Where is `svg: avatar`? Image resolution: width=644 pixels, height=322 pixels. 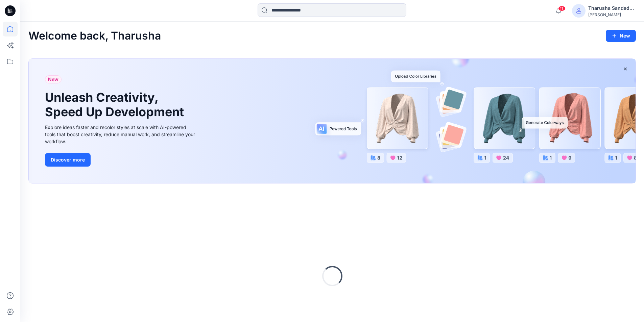
svg: avatar is located at coordinates (579, 11).